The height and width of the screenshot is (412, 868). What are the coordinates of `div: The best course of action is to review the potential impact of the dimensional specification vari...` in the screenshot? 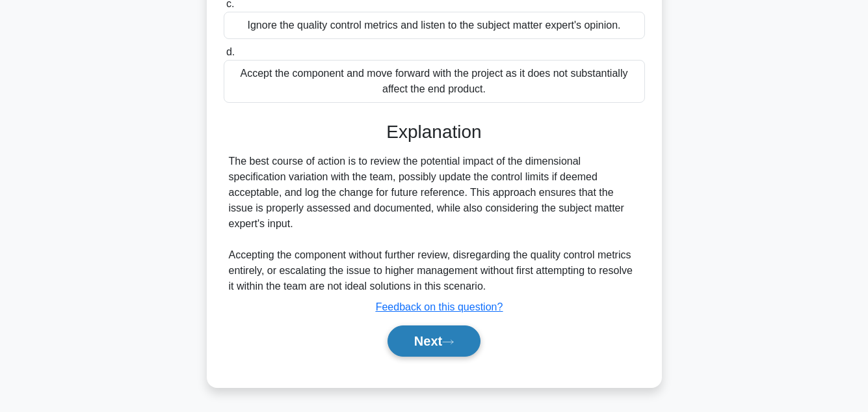 It's located at (434, 223).